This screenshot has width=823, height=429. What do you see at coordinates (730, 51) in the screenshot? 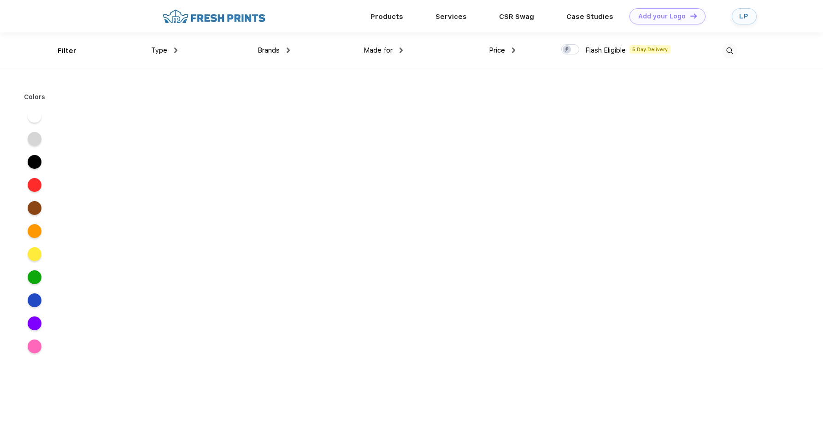
I see `img: desktop_search.svg` at bounding box center [730, 51].